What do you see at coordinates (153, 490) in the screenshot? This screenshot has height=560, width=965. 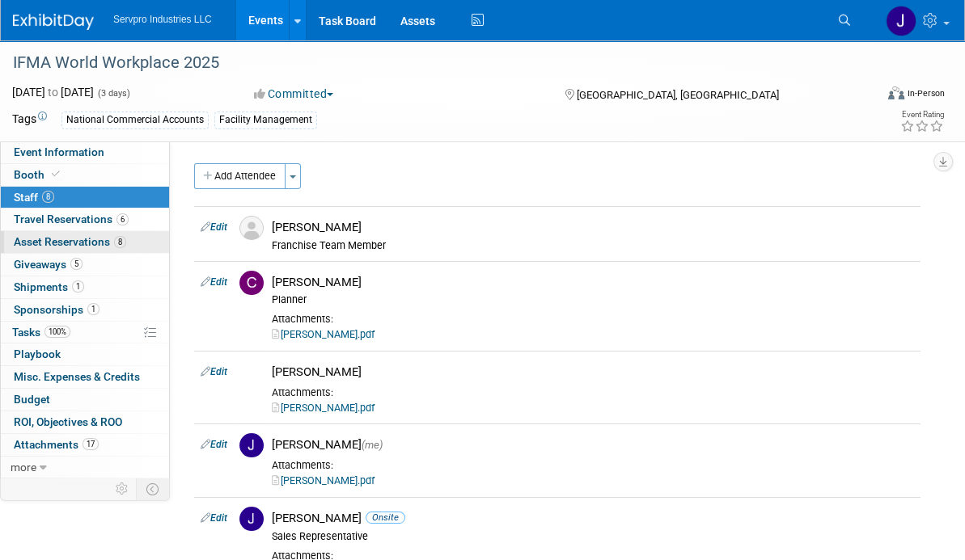 I see `td: Toggle Event Tabs` at bounding box center [153, 490].